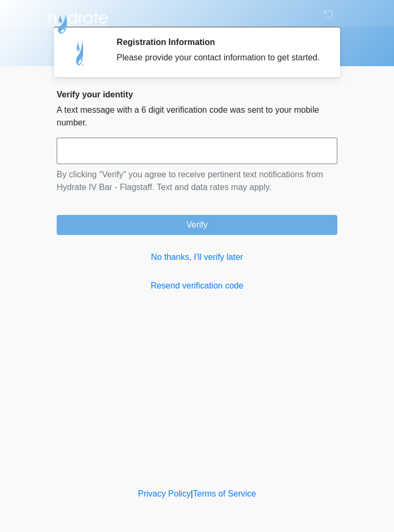  I want to click on img: Hydrate IV Bar - Flagstaff Logo, so click(78, 21).